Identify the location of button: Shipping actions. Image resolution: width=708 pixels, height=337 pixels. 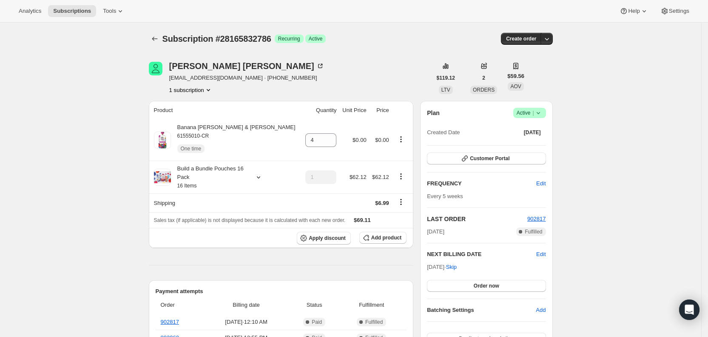
(401, 202).